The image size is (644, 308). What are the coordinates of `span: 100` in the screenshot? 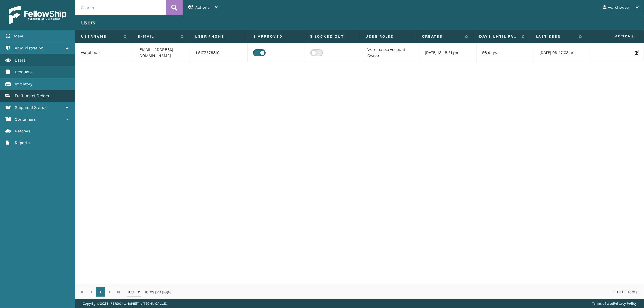 It's located at (132, 292).